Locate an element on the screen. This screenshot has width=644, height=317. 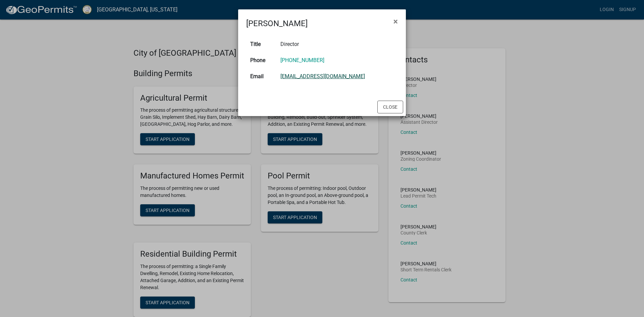
td: Director is located at coordinates (338, 44).